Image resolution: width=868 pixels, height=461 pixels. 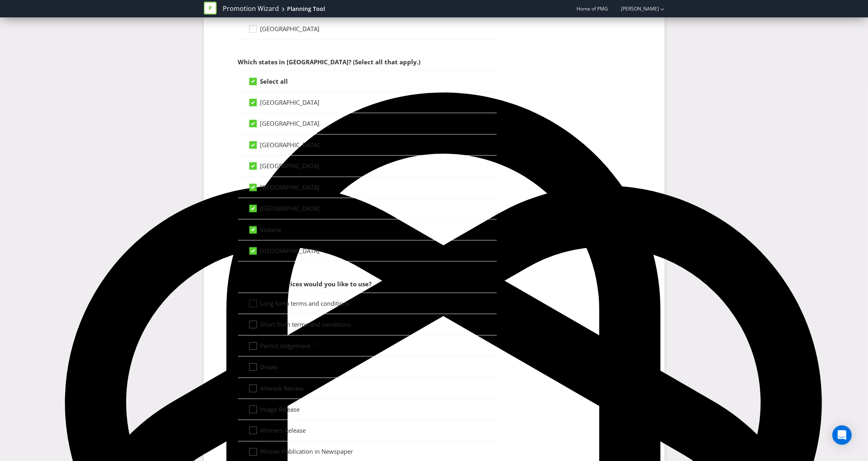 I want to click on span: Image Release, so click(x=280, y=409).